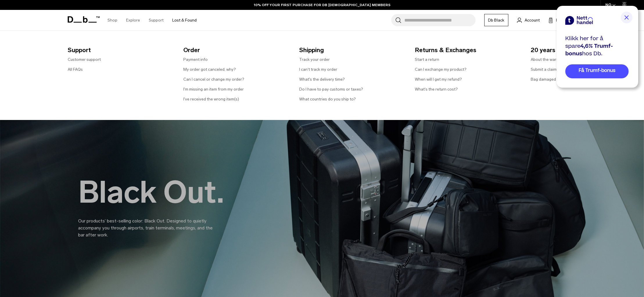  I want to click on a: I'm missing an item from my order, so click(213, 89).